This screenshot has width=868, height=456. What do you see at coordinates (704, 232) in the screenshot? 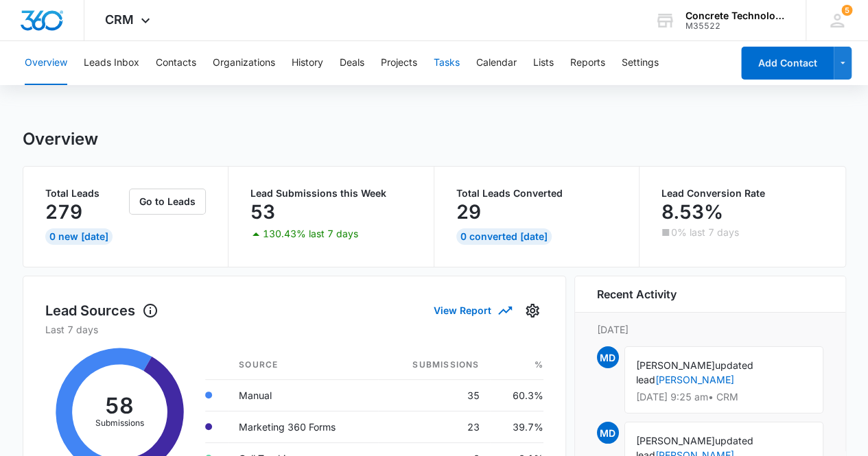
I see `p: 0% last 7 days` at bounding box center [704, 232].